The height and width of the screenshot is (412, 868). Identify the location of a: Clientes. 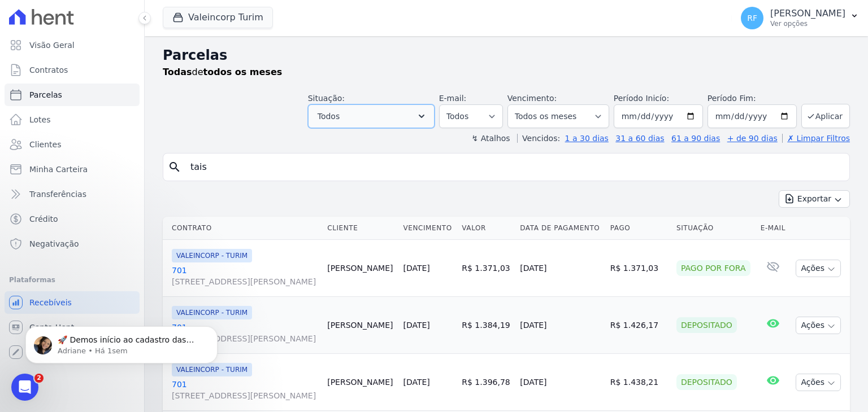
(72, 145).